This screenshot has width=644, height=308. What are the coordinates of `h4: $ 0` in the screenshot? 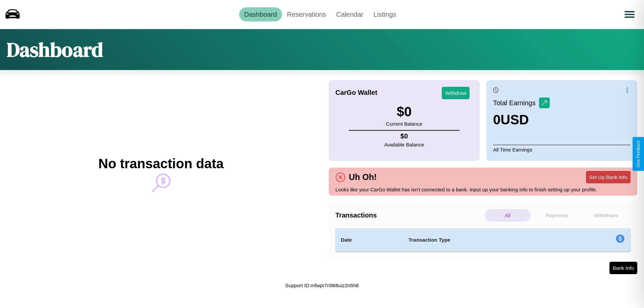 It's located at (404, 136).